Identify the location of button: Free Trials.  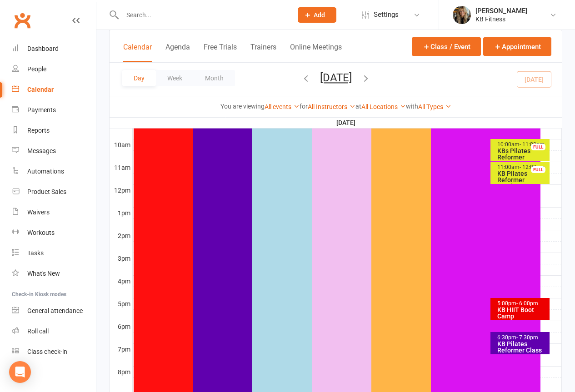
(220, 52).